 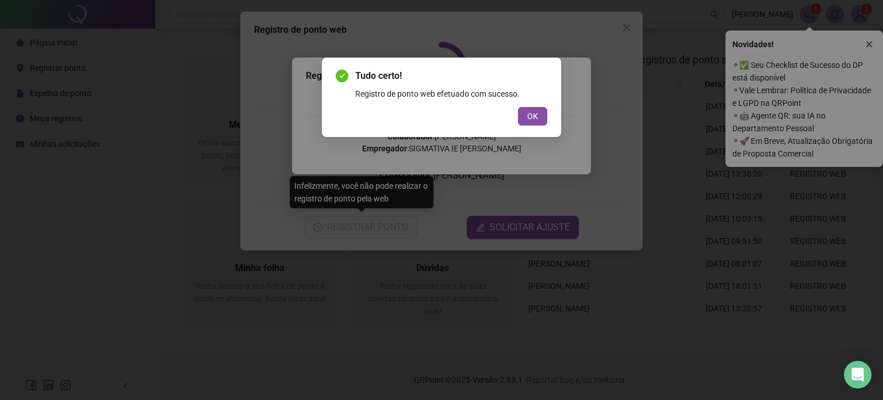 I want to click on button: OK, so click(x=532, y=116).